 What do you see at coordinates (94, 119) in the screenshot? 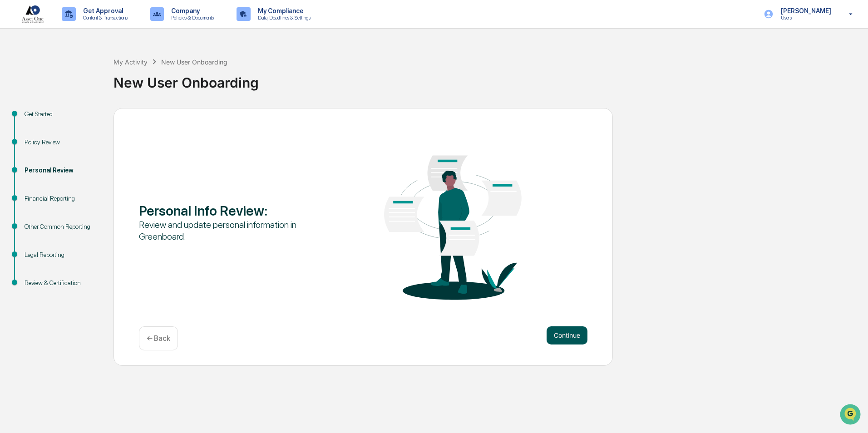
I see `span: Attestations` at bounding box center [94, 119].